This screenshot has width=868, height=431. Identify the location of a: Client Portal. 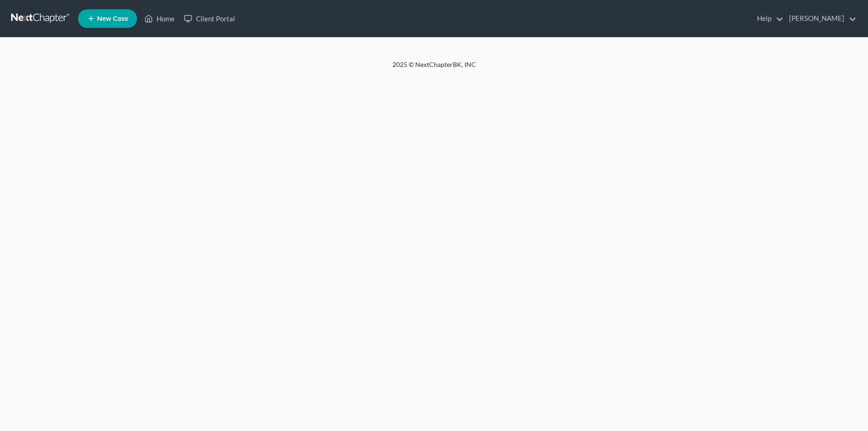
(210, 18).